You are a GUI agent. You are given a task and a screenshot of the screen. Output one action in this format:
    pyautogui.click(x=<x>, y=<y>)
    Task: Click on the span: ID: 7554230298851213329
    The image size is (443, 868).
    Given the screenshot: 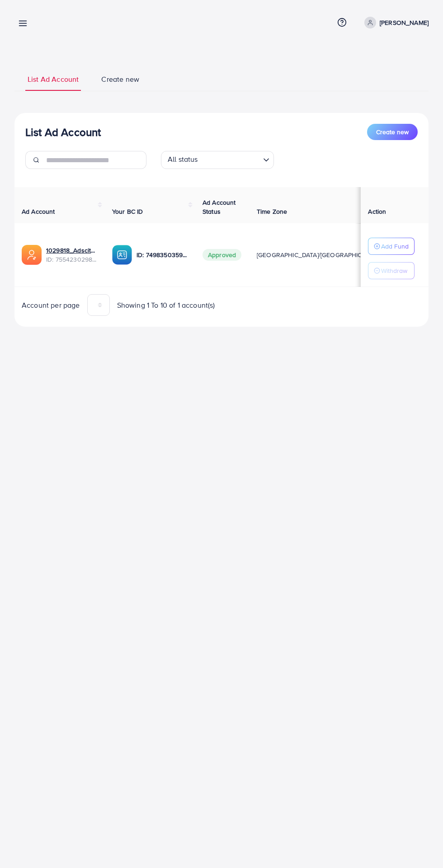 What is the action you would take?
    pyautogui.click(x=72, y=259)
    